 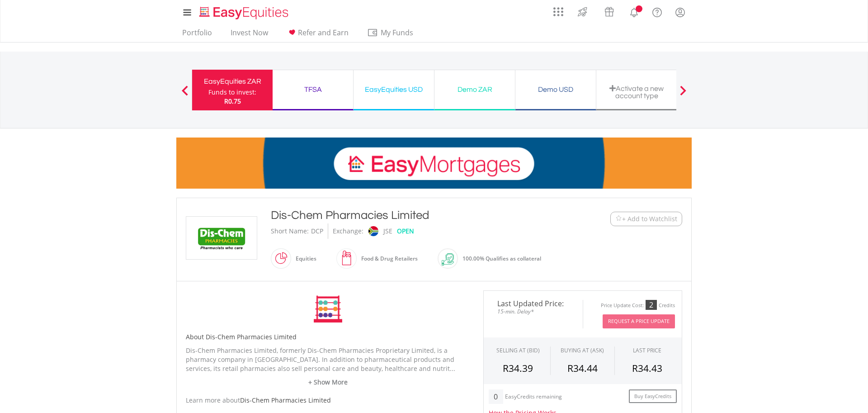 What do you see at coordinates (413, 215) in the screenshot?
I see `div: Dis-Chem Pharmacies Limited` at bounding box center [413, 215].